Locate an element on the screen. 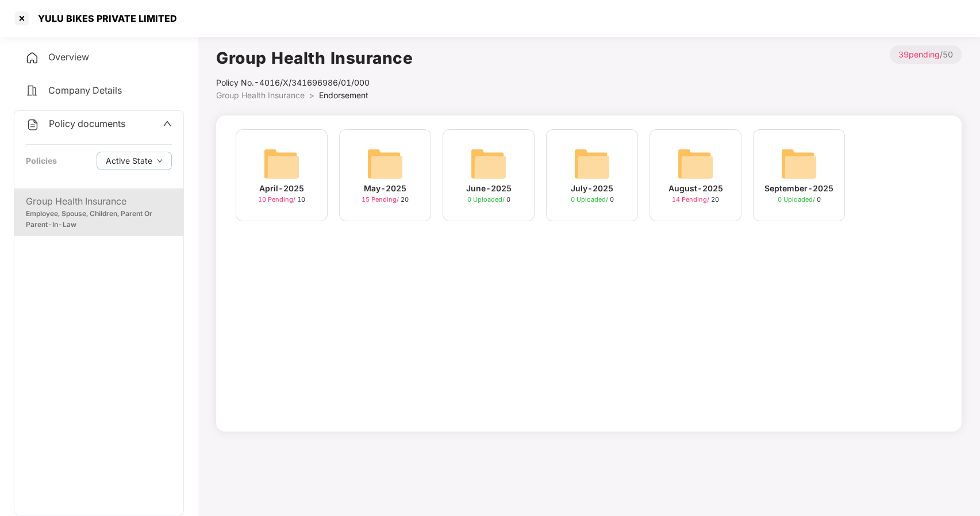 The image size is (980, 516). span: up is located at coordinates (167, 124).